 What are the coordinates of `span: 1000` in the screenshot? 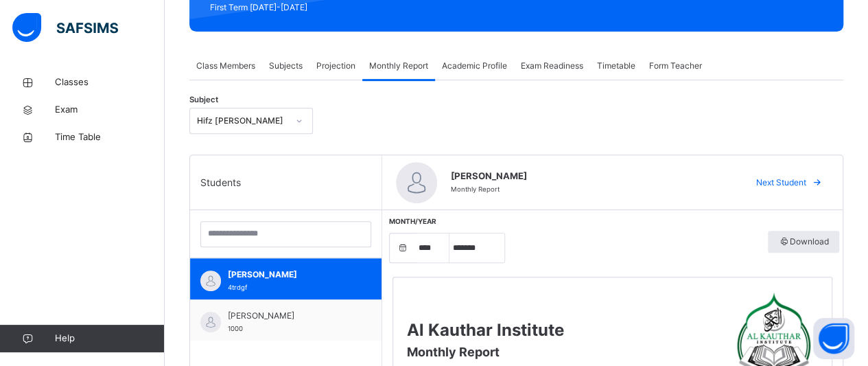 It's located at (236, 328).